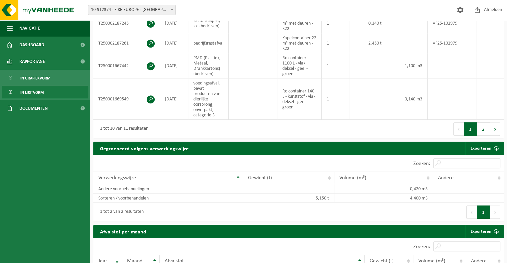  What do you see at coordinates (127, 23) in the screenshot?
I see `td: T250002187245` at bounding box center [127, 23].